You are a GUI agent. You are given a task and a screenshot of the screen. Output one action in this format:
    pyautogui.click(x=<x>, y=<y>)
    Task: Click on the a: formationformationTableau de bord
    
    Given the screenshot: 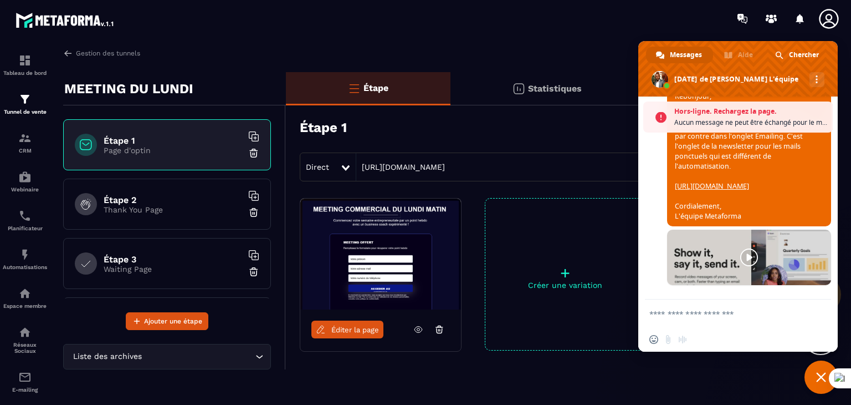 What is the action you would take?
    pyautogui.click(x=25, y=65)
    